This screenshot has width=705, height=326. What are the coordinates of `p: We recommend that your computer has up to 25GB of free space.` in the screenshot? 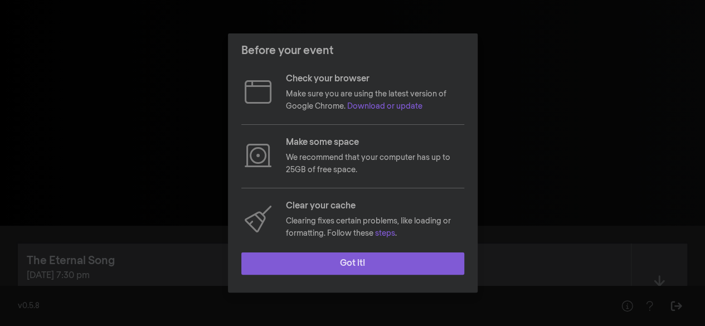 It's located at (375, 164).